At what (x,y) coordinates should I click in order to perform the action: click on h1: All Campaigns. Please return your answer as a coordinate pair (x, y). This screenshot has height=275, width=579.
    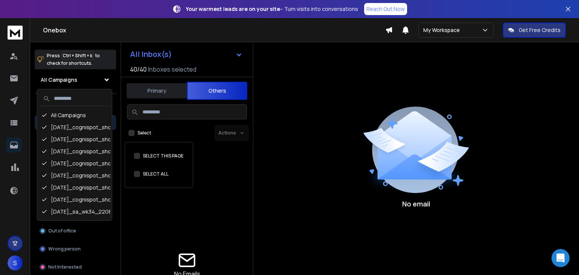
    Looking at the image, I should click on (59, 80).